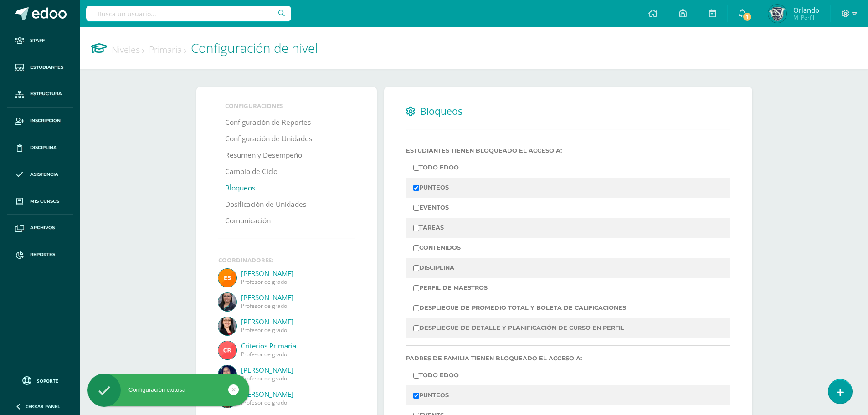 The image size is (868, 415). What do you see at coordinates (45, 121) in the screenshot?
I see `span: Inscripción` at bounding box center [45, 121].